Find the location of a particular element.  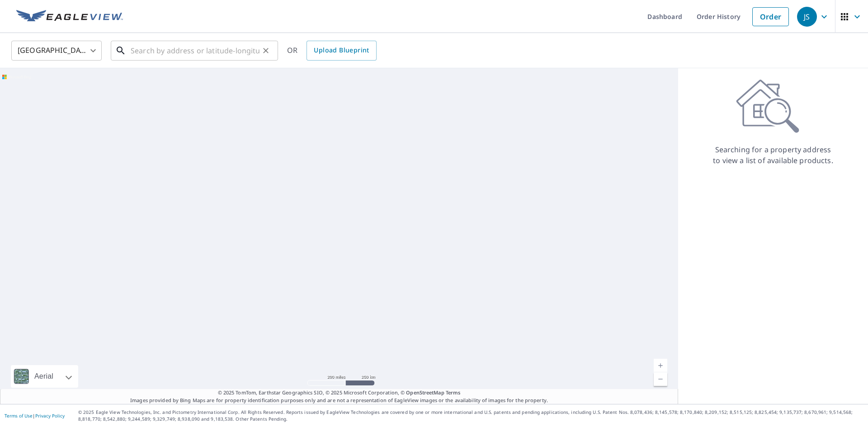

button: Clear is located at coordinates (266, 51).